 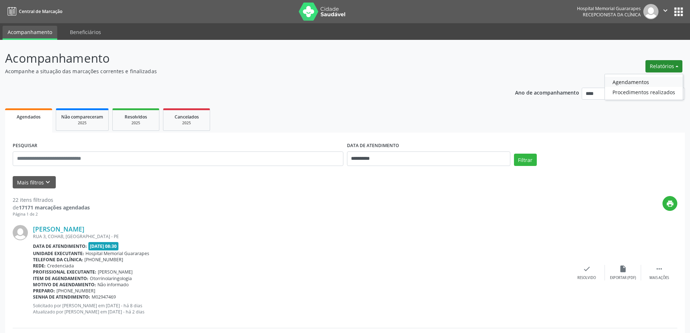 What do you see at coordinates (85, 32) in the screenshot?
I see `a: Beneficiários` at bounding box center [85, 32].